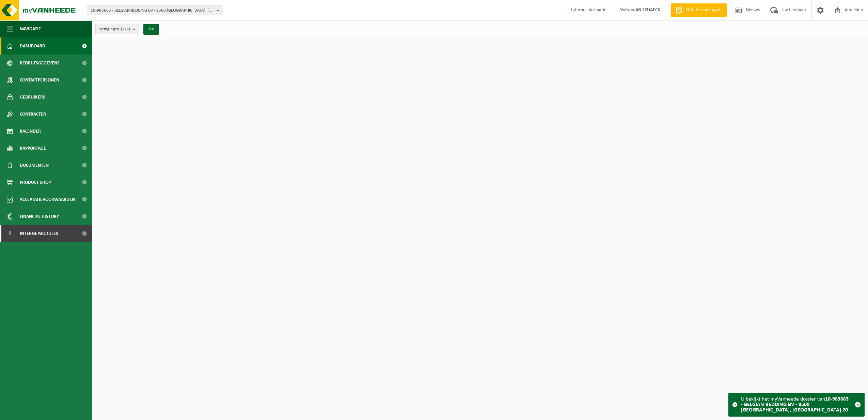 The image size is (868, 420). What do you see at coordinates (115, 30) in the screenshot?
I see `span: Vestigingen` at bounding box center [115, 30].